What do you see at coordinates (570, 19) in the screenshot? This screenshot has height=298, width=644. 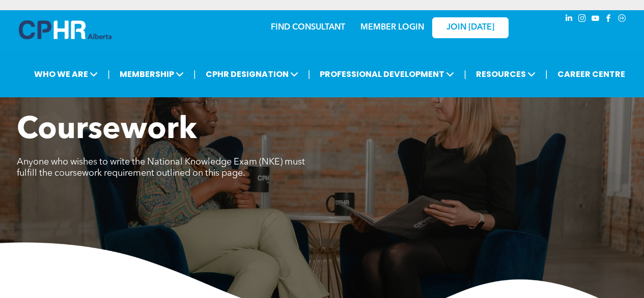 I see `a: linkedin` at bounding box center [570, 19].